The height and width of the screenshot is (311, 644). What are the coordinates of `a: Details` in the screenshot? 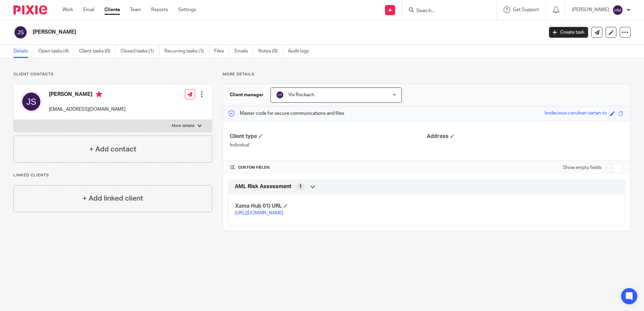 It's located at (23, 51).